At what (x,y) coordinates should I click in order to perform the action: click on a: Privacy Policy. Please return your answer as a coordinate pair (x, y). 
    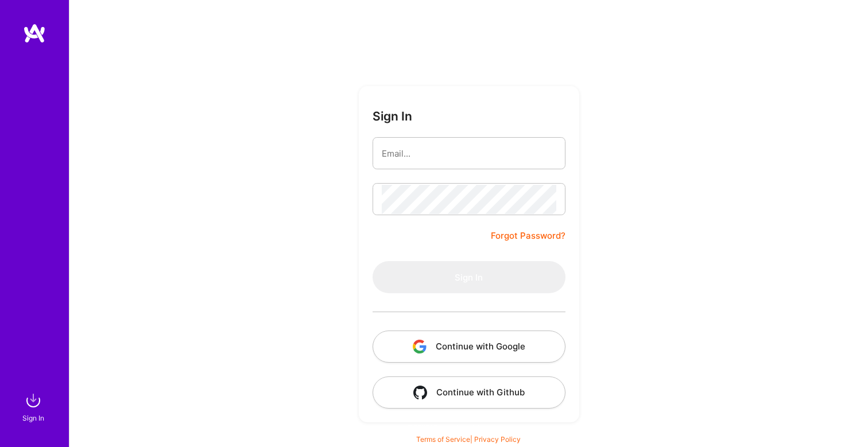
    Looking at the image, I should click on (497, 439).